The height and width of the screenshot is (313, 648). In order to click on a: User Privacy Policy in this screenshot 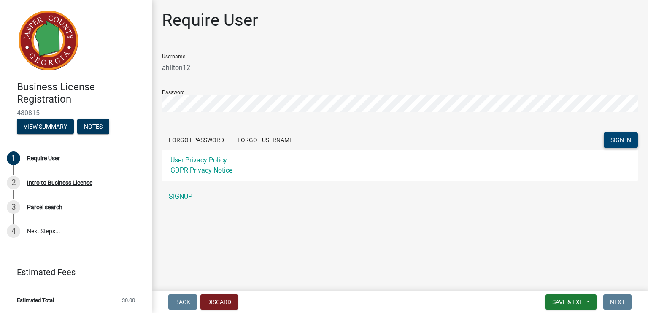, I will do `click(199, 160)`.